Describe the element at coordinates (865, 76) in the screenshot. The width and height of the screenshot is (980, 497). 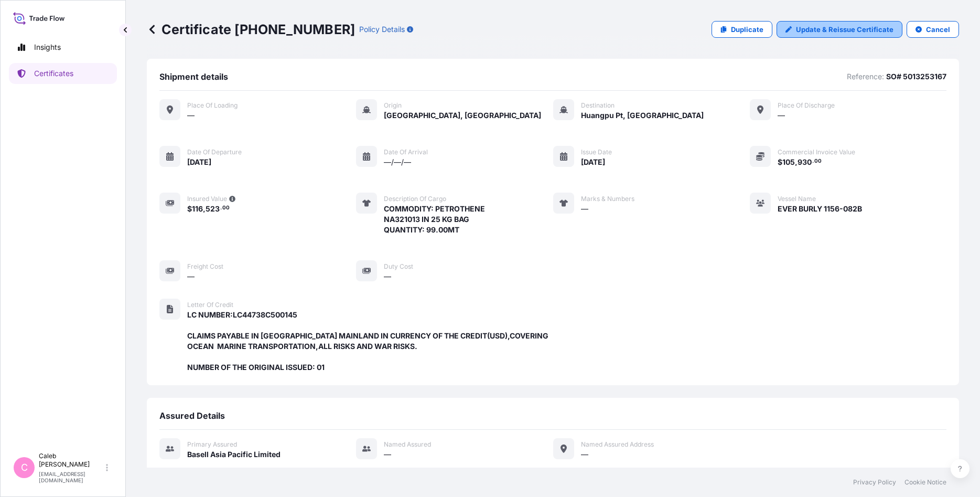
I see `p: Reference:` at that location.